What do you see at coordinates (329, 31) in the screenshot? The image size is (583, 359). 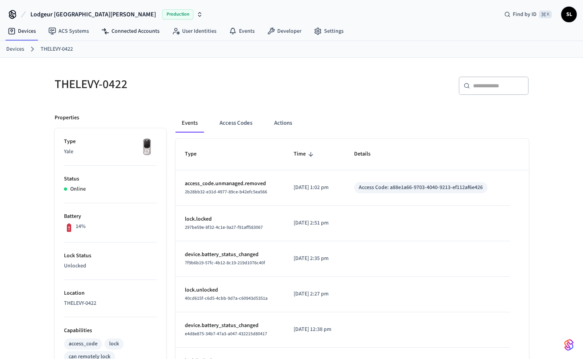 I see `a: Settings` at bounding box center [329, 31].